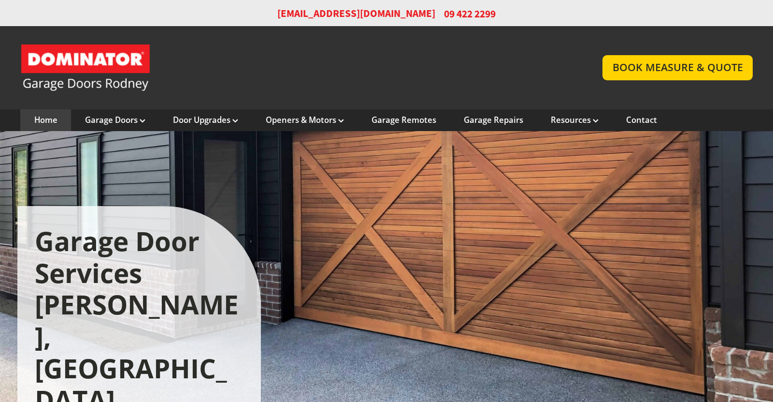  Describe the element at coordinates (205, 120) in the screenshot. I see `a: Door Upgrades` at that location.